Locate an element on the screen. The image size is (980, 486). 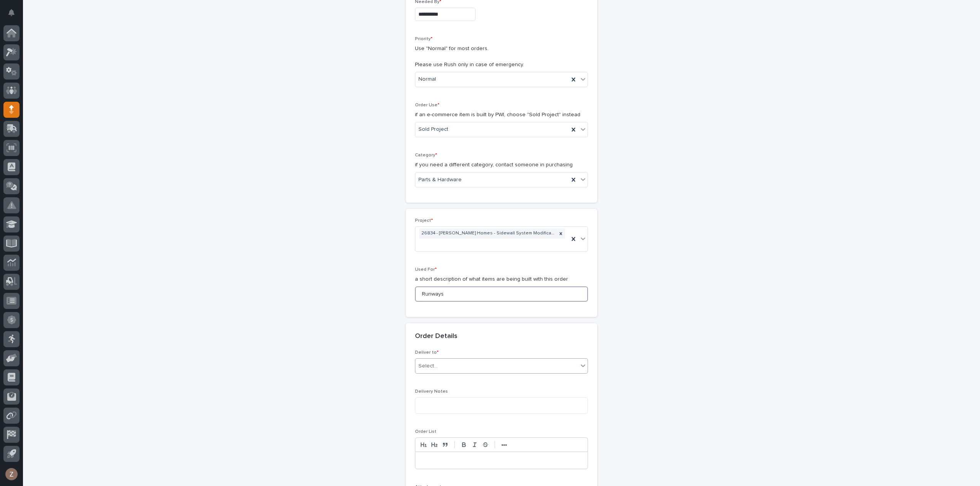
span: Category is located at coordinates (426, 155).